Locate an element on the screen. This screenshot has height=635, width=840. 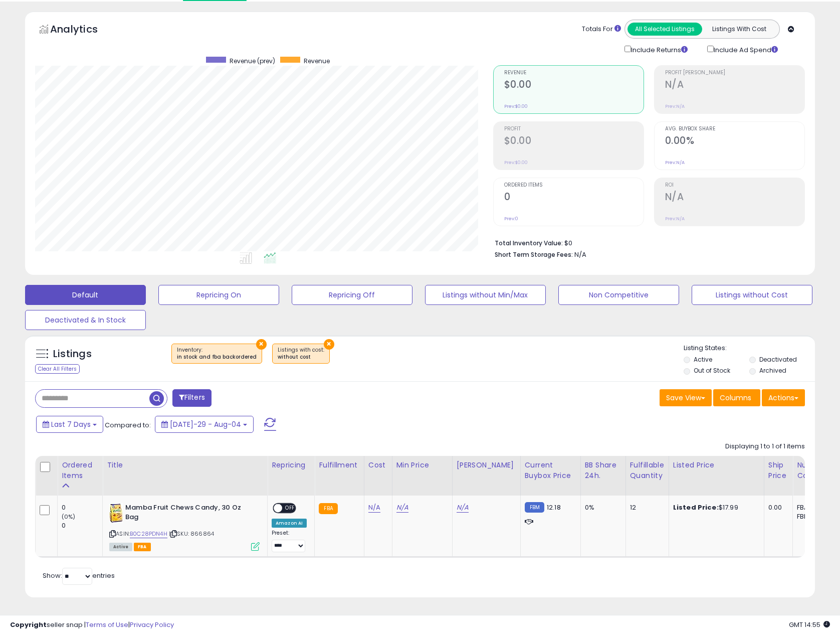
h2: 0.00% is located at coordinates (735, 141).